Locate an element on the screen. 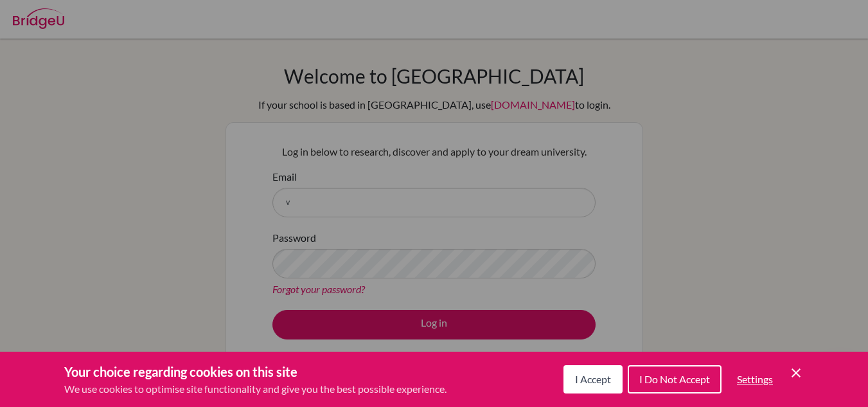 This screenshot has width=868, height=407. span: I Do Not Accept is located at coordinates (675, 379).